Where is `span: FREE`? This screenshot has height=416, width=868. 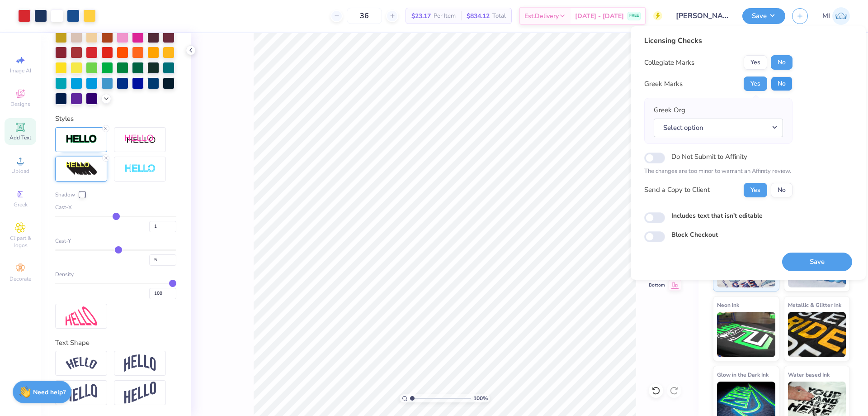 span: FREE is located at coordinates (634, 16).